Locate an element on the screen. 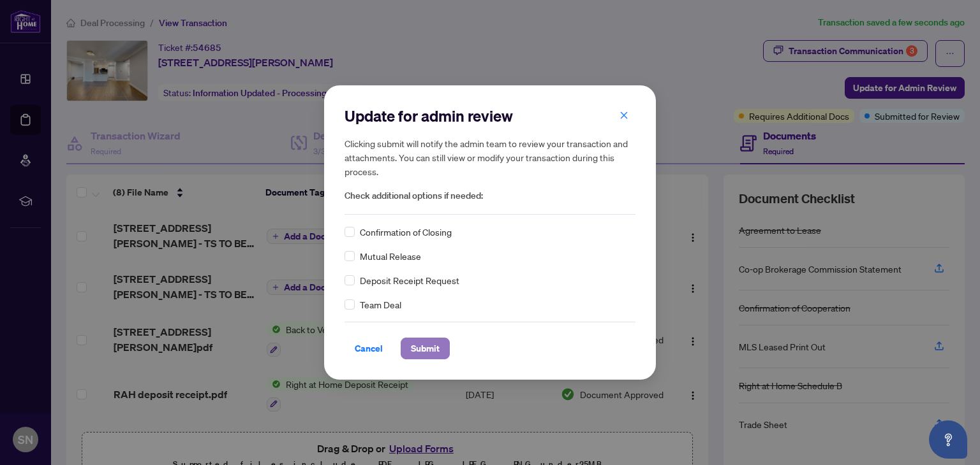 The width and height of the screenshot is (980, 465). h5: Clicking submit will notify the admin team to review your transaction and attachments. You can st... is located at coordinates (490, 157).